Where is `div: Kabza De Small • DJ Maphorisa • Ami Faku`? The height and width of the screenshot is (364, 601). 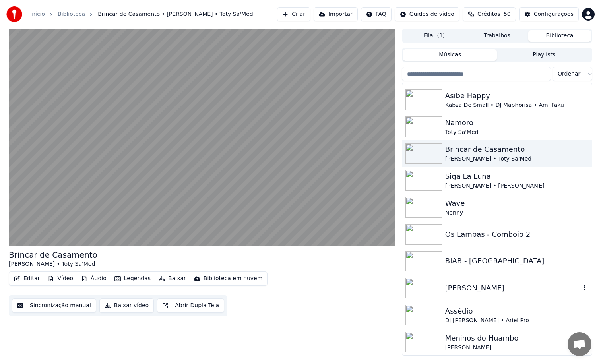 div: Kabza De Small • DJ Maphorisa • Ami Faku is located at coordinates (517, 105).